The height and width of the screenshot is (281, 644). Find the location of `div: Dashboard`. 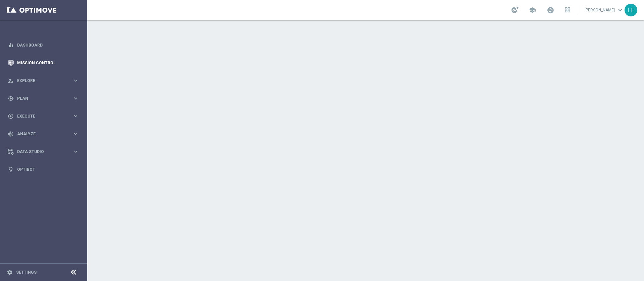

div: Dashboard is located at coordinates (44, 45).